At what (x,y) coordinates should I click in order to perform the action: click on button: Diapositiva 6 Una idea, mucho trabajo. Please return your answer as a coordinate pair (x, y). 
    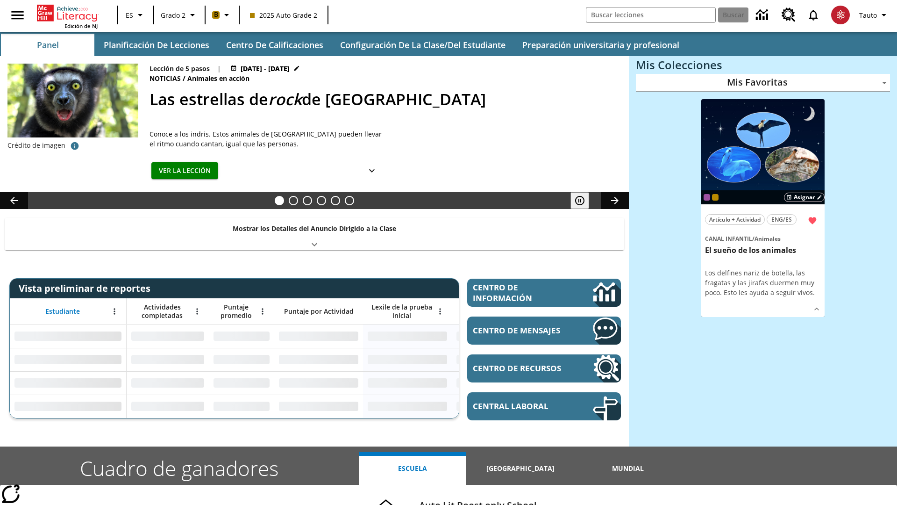
    Looking at the image, I should click on (350, 200).